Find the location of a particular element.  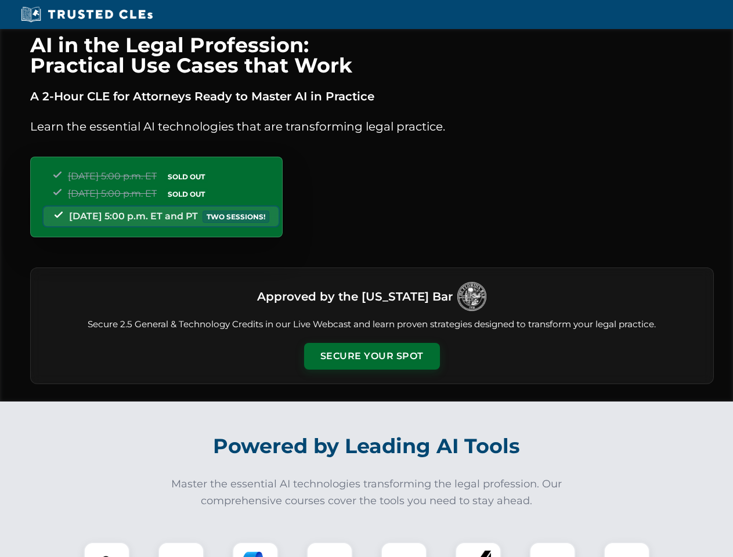

p: Learn the essential AI technologies that are transforming legal practice. is located at coordinates (372, 127).